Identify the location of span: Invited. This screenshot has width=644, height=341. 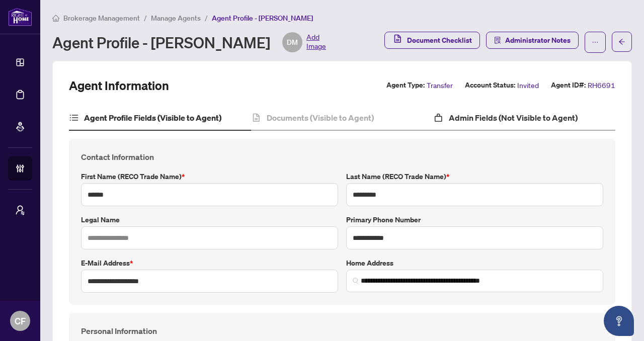
(528, 85).